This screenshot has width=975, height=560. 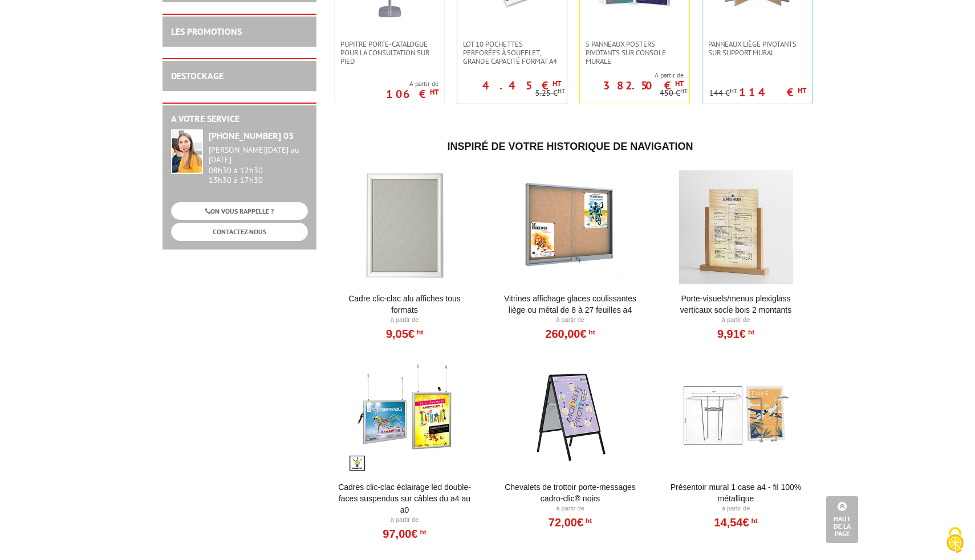 What do you see at coordinates (240, 119) in the screenshot?
I see `h2: A votre service` at bounding box center [240, 119].